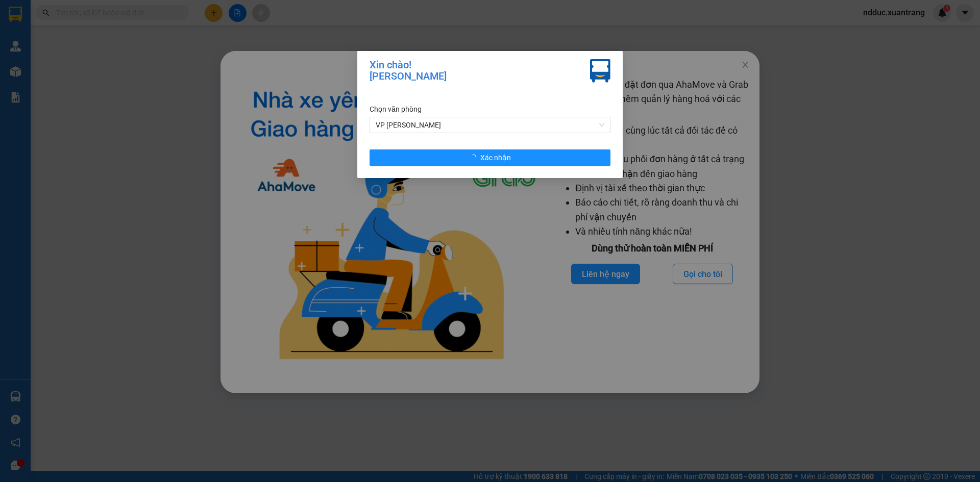  What do you see at coordinates (600, 71) in the screenshot?
I see `img: vxr-icon` at bounding box center [600, 71].